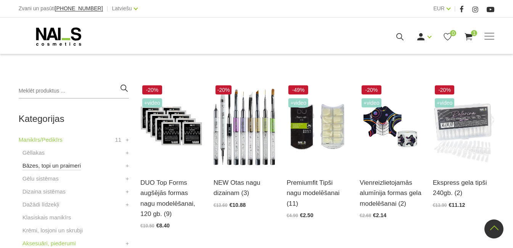  I want to click on a: Ekpress gela tipši pieaudzēšanai 240 gab.Gela nagu pieaudzēšana vēl nekad nav bijusi tik vienkārš..., so click(464, 126).